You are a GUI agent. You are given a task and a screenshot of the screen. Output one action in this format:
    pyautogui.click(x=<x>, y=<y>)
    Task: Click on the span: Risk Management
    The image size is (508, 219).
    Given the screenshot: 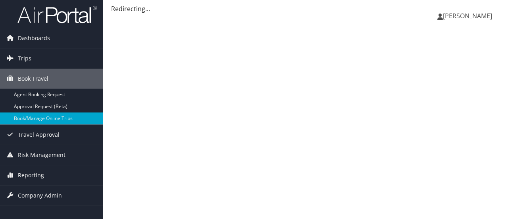 What is the action you would take?
    pyautogui.click(x=42, y=155)
    